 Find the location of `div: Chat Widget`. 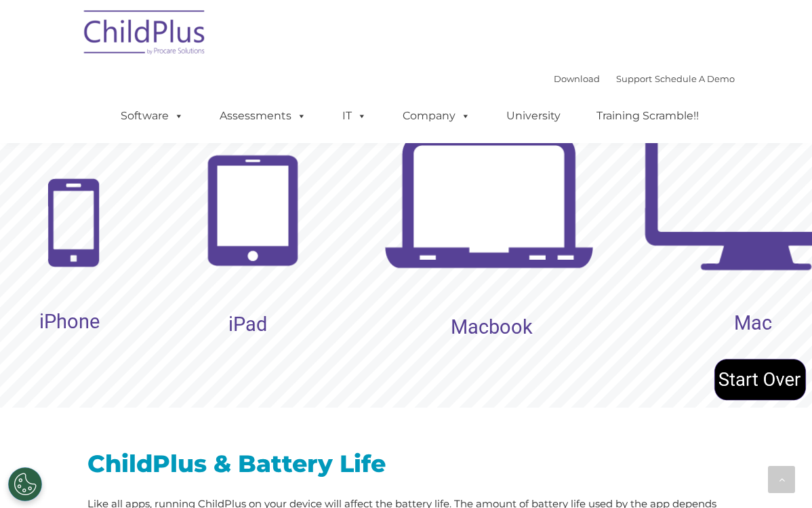

div: Chat Widget is located at coordinates (778, 475).